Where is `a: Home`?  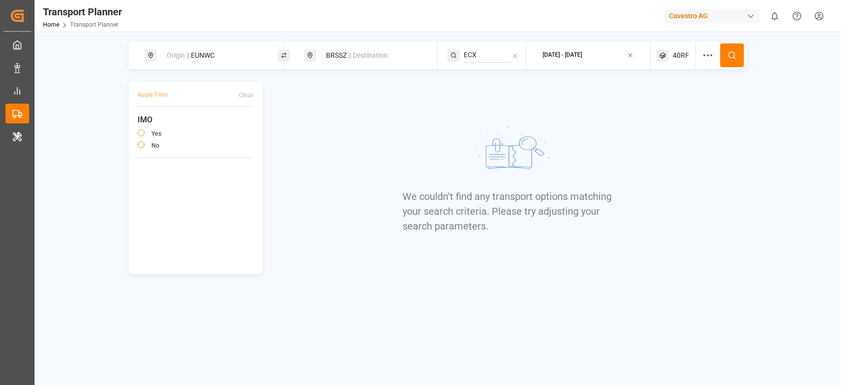 a: Home is located at coordinates (51, 25).